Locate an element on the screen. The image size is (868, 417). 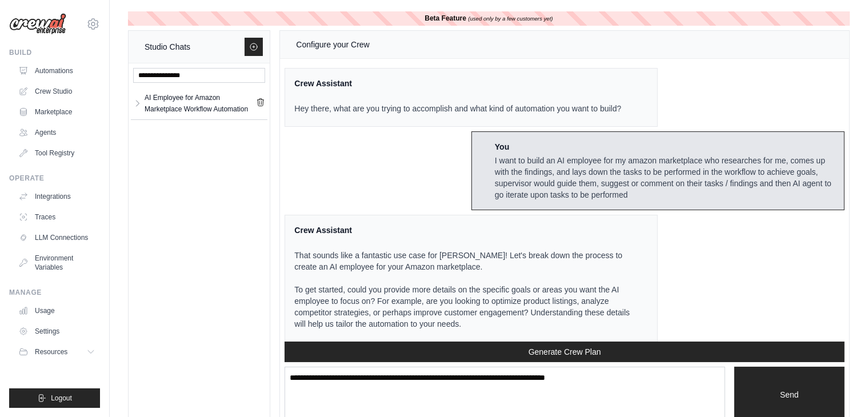
a: Marketplace is located at coordinates (57, 112).